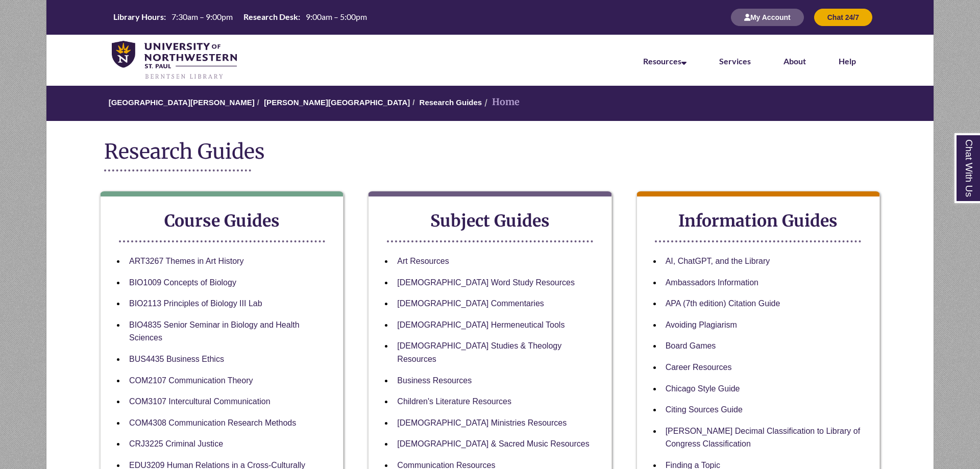 This screenshot has width=980, height=469. What do you see at coordinates (177, 359) in the screenshot?
I see `a: BUS4435 Business Ethics` at bounding box center [177, 359].